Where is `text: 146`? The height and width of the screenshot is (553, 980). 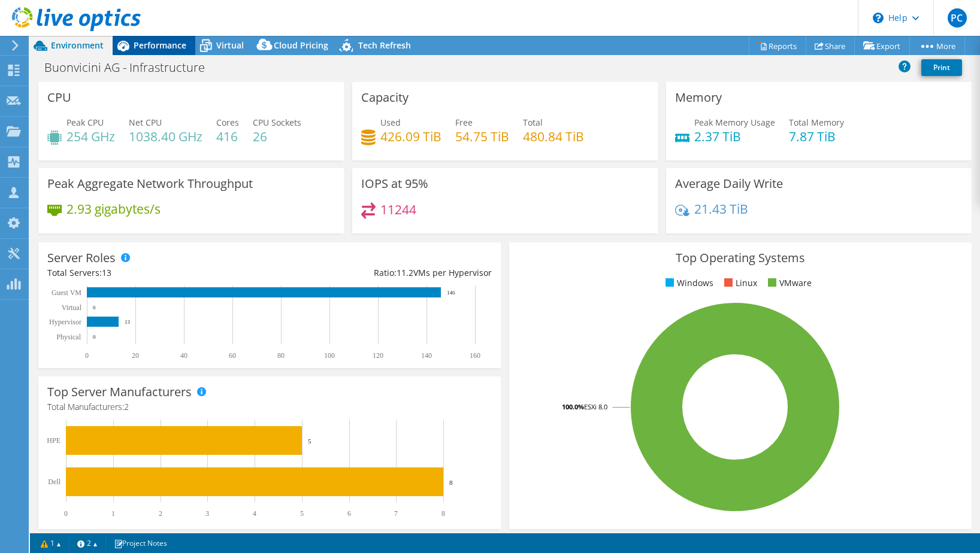
text: 146 is located at coordinates (452, 293).